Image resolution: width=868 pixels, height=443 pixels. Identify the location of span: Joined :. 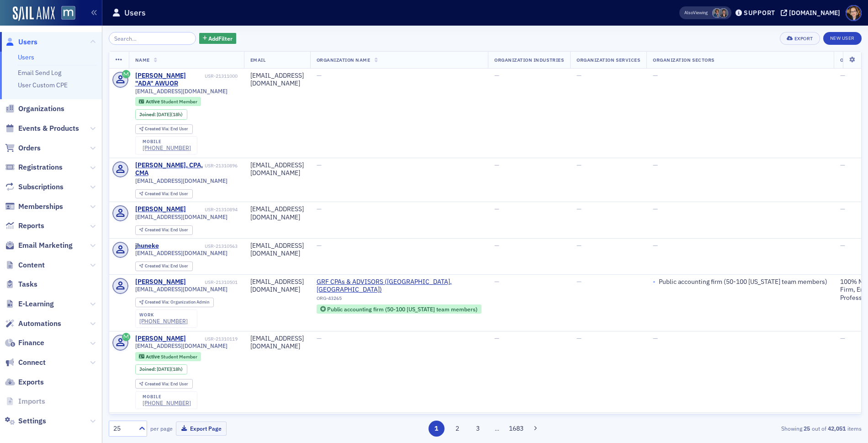
(148, 114).